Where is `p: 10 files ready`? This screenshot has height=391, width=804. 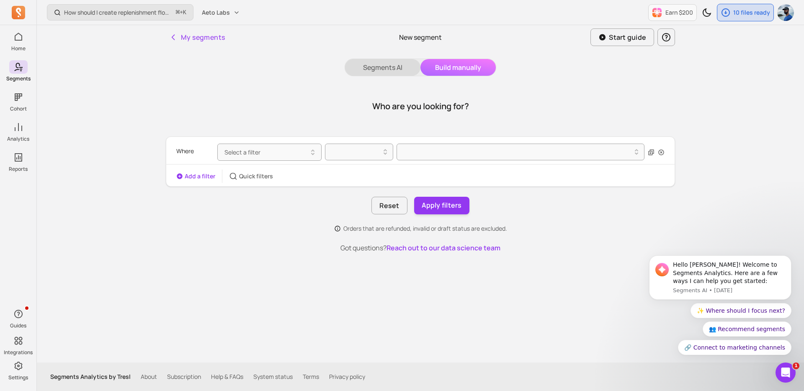 p: 10 files ready is located at coordinates (752, 13).